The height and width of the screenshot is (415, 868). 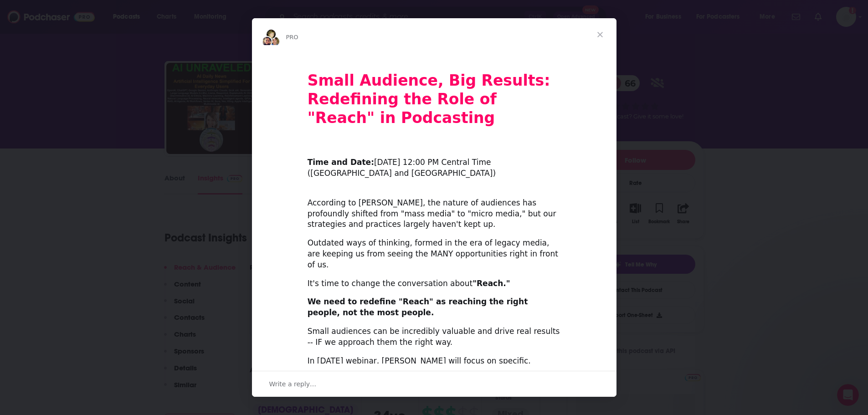 What do you see at coordinates (292, 37) in the screenshot?
I see `span: PRO` at bounding box center [292, 37].